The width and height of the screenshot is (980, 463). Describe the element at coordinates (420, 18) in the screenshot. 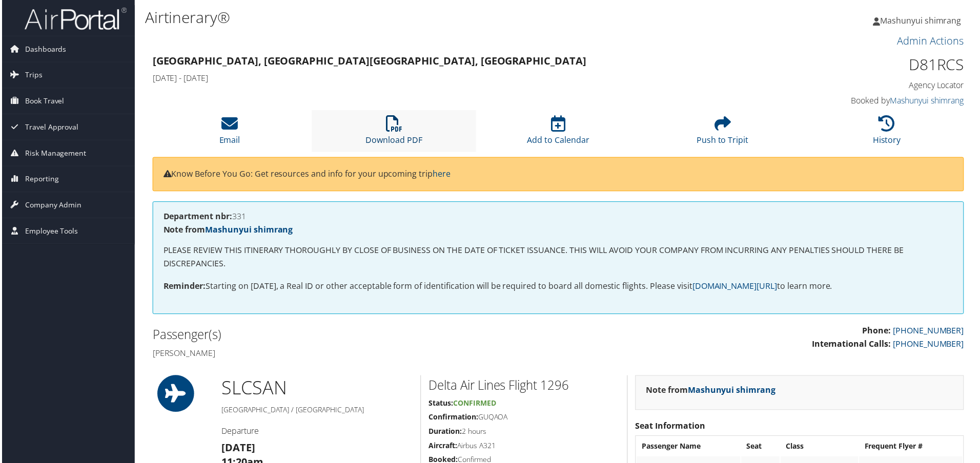

I see `h1: Airtinerary®` at that location.